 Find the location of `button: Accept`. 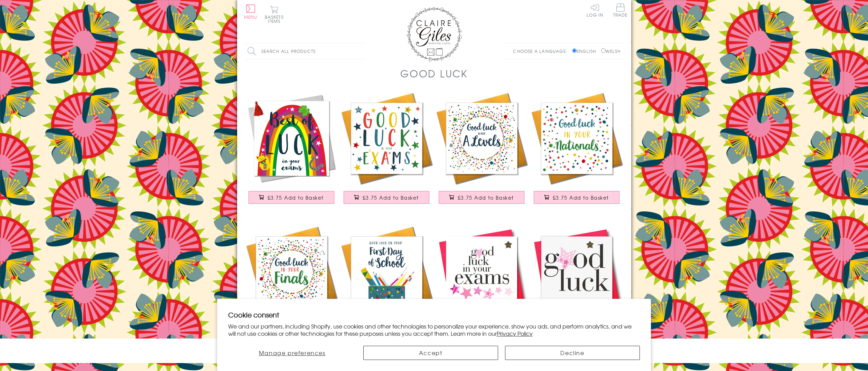

button: Accept is located at coordinates (431, 352).